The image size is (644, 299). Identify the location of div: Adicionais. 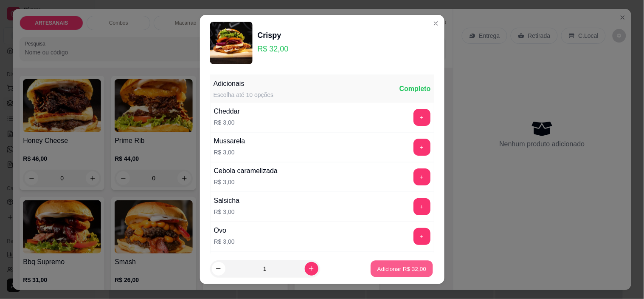
(244, 84).